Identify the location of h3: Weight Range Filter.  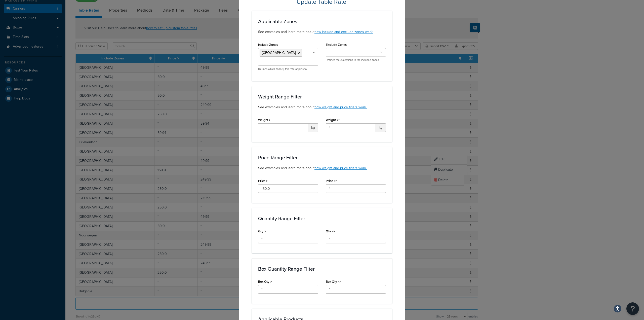
(322, 97).